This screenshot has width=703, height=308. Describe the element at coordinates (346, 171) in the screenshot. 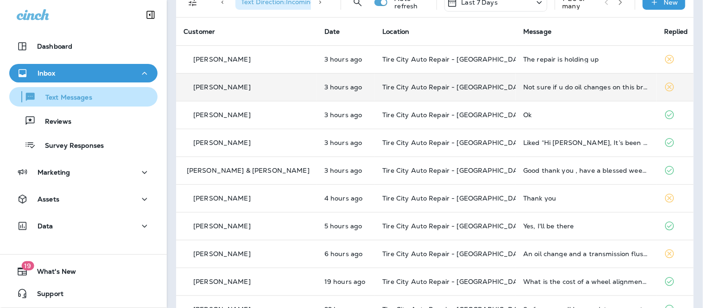

I see `p: Oct 10, 2025 11:18 AM` at that location.